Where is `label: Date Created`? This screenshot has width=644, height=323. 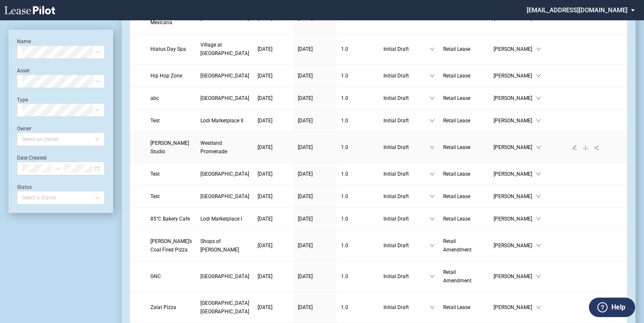 label: Date Created is located at coordinates (32, 158).